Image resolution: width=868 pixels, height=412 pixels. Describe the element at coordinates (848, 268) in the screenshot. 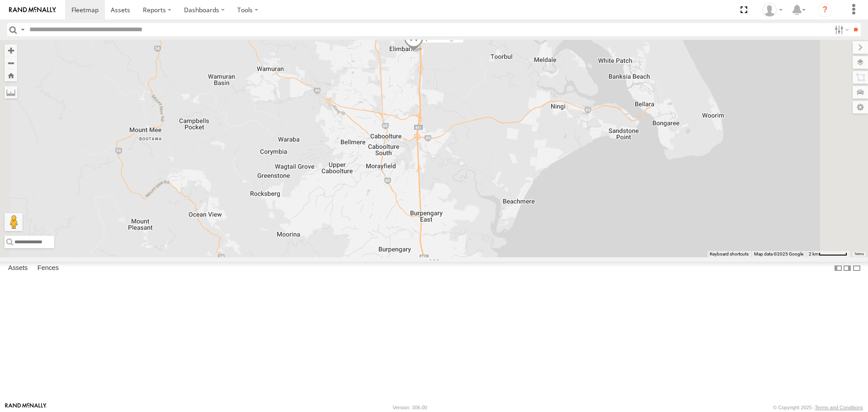

I see `label: Dock Summary Table to the Right` at that location.